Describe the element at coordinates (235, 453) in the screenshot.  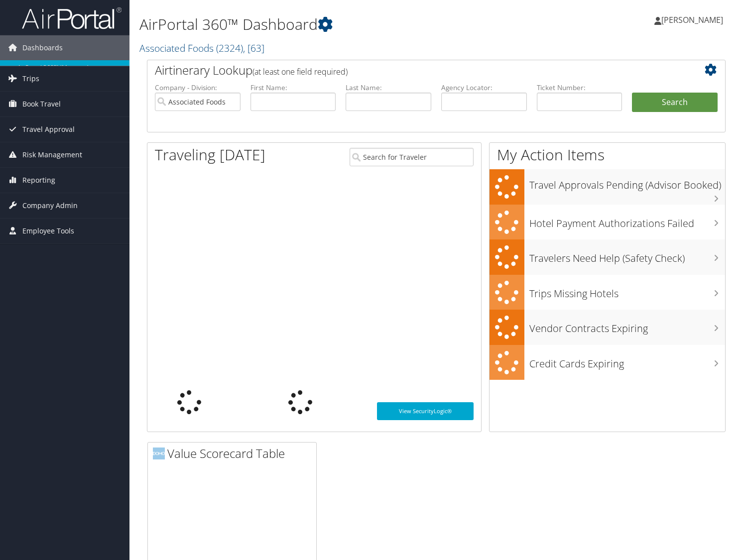
I see `h2: Value Scorecard Table` at that location.